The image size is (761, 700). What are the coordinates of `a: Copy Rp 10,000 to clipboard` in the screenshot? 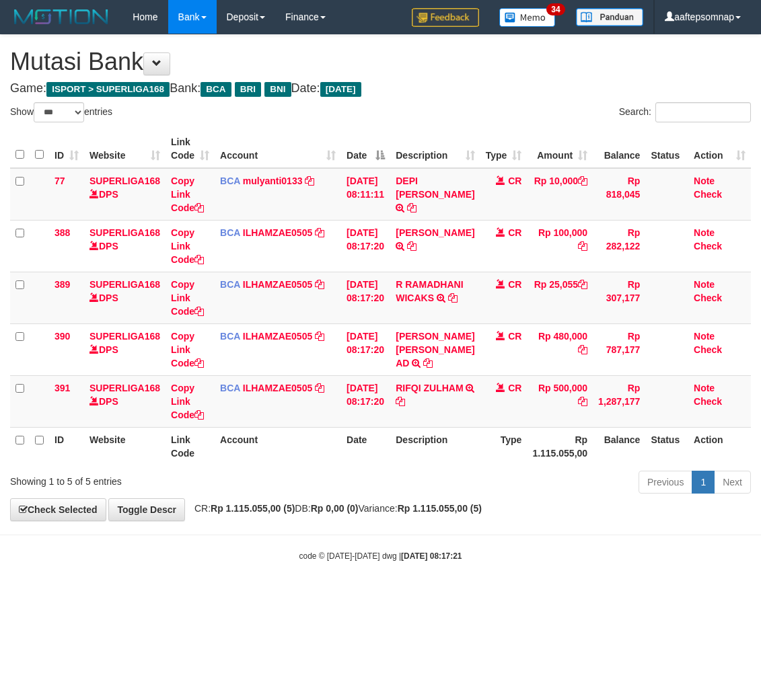 It's located at (582, 181).